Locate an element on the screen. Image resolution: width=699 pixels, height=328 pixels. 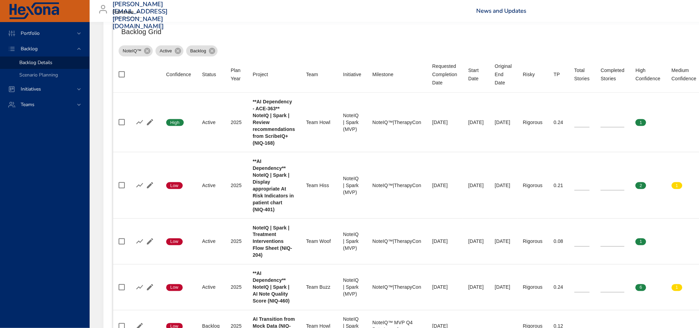
span: 2 is located at coordinates (641, 186).